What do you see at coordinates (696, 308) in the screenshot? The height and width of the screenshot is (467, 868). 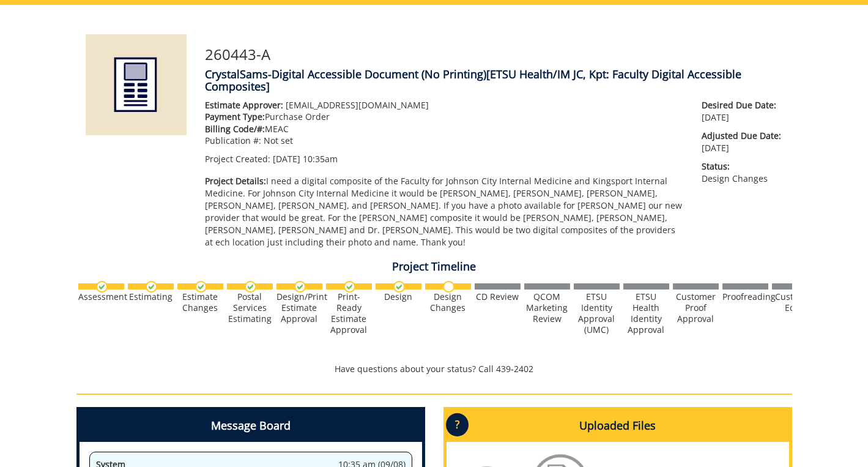 I see `div: Customer Proof Approval` at bounding box center [696, 308].